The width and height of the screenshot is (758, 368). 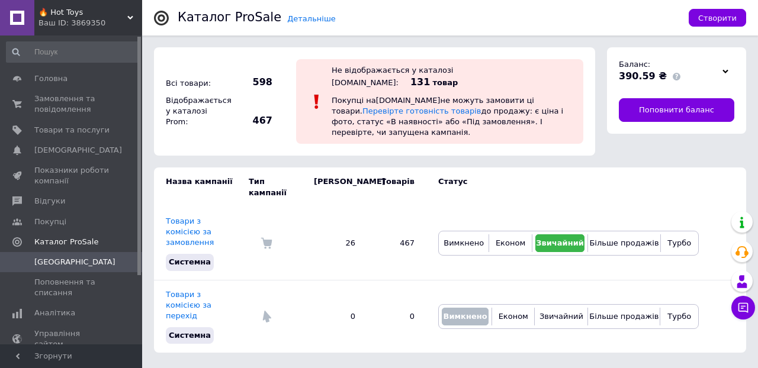 What do you see at coordinates (72, 104) in the screenshot?
I see `span: Замовлення та повідомлення` at bounding box center [72, 104].